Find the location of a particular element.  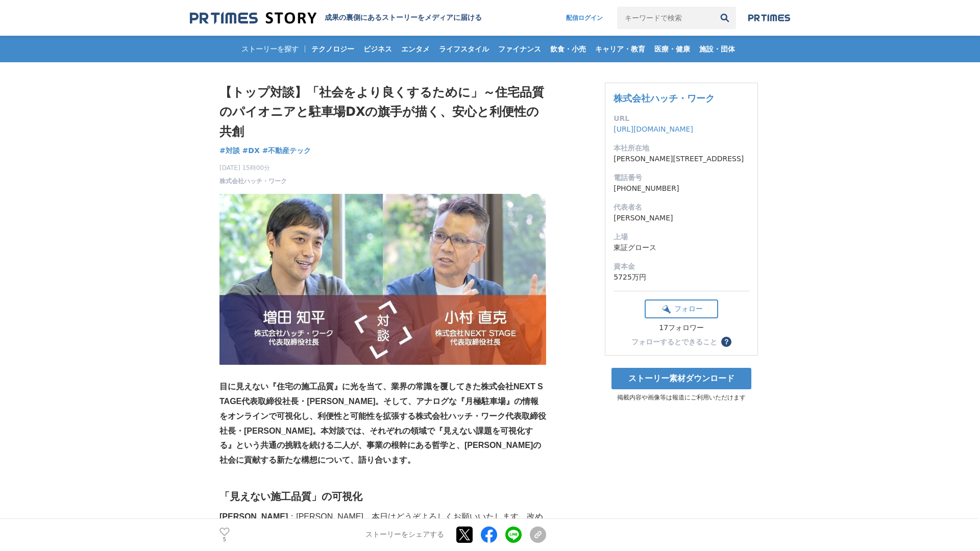

dd: 東証グロース is located at coordinates (681, 248).